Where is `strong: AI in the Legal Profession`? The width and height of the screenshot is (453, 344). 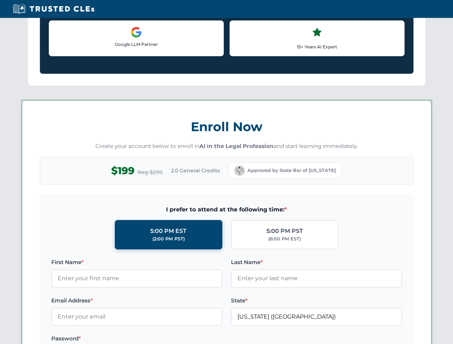
strong: AI in the Legal Profession is located at coordinates (236, 146).